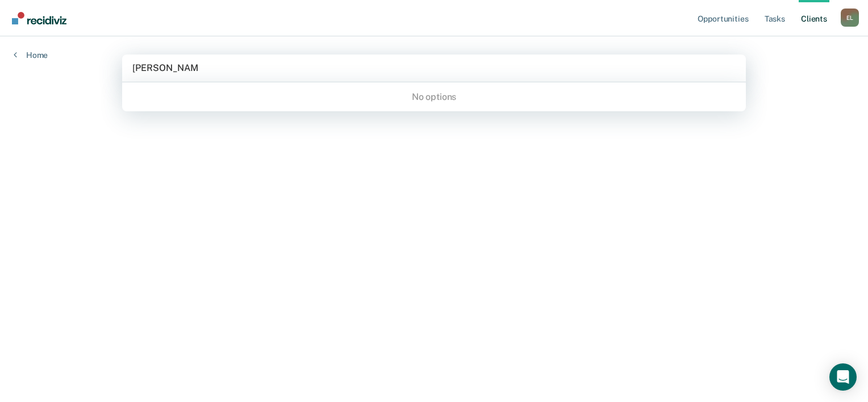 The height and width of the screenshot is (402, 868). What do you see at coordinates (843, 377) in the screenshot?
I see `div: Open Intercom Messenger` at bounding box center [843, 377].